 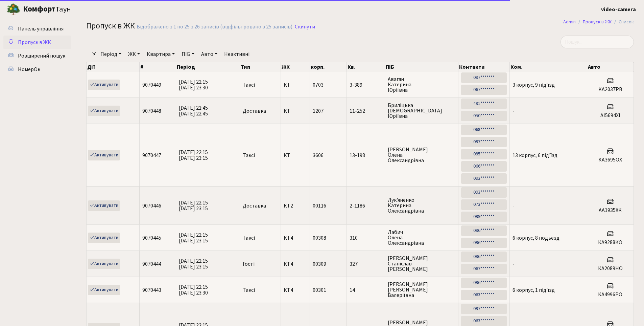 What do you see at coordinates (610, 160) in the screenshot?
I see `h5: КА3695ОХ` at bounding box center [610, 160].